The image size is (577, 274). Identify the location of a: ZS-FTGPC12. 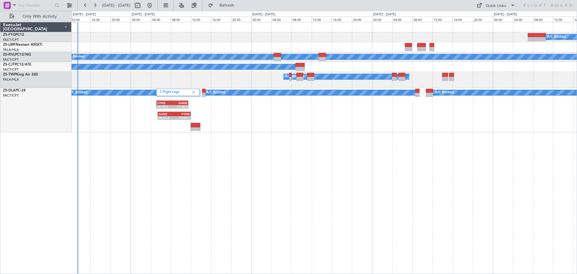
(14, 35).